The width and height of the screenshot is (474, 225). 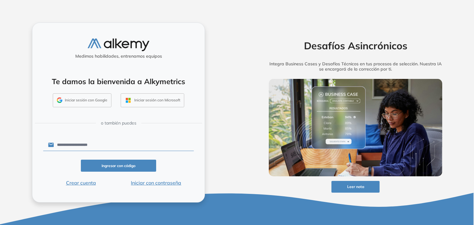 I want to click on h2: Desafíos Asincrónicos, so click(x=355, y=46).